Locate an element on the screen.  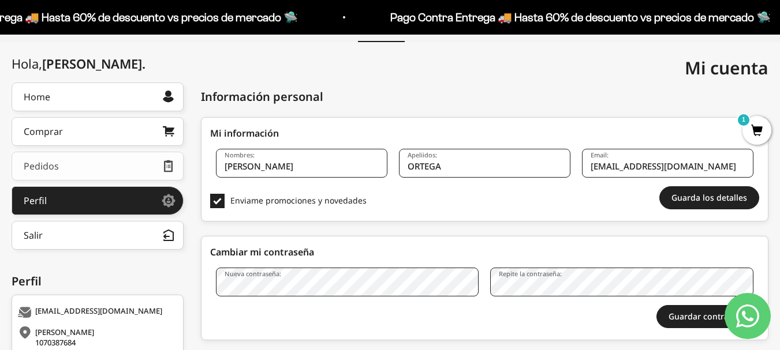
div: Hola, is located at coordinates (79, 64).